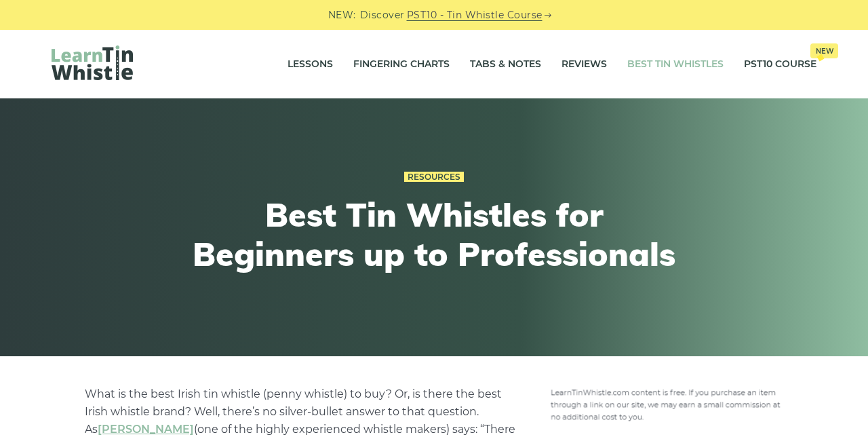  What do you see at coordinates (92, 62) in the screenshot?
I see `img: LearnTinWhistle.com` at bounding box center [92, 62].